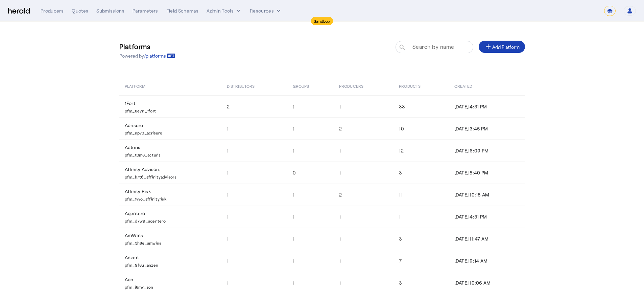  I want to click on a: /platforms, so click(159, 56).